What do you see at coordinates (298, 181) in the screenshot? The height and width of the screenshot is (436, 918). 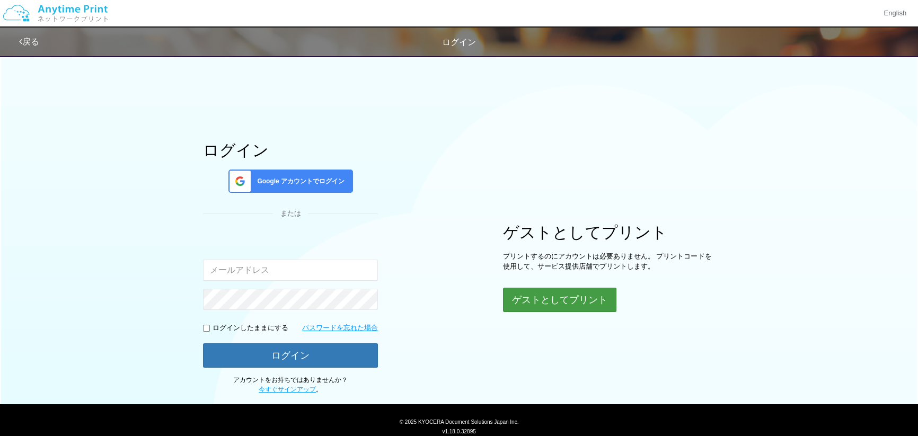 I see `span: Google アカウントでログイン` at bounding box center [298, 181].